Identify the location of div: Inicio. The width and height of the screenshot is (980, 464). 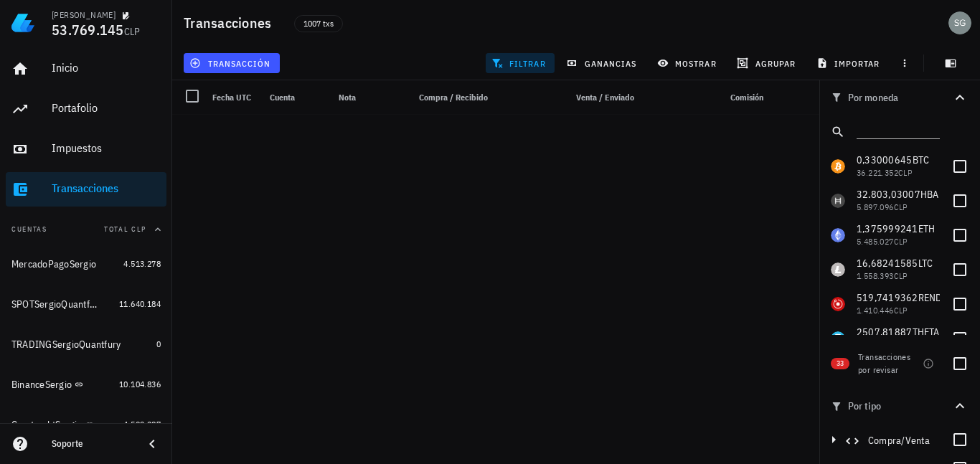
(106, 67).